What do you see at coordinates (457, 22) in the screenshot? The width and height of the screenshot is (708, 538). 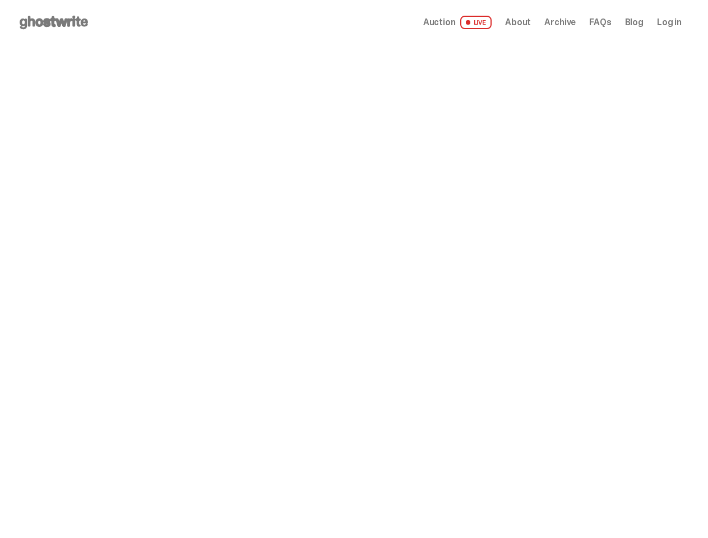 I see `a: Auction LIVE` at bounding box center [457, 22].